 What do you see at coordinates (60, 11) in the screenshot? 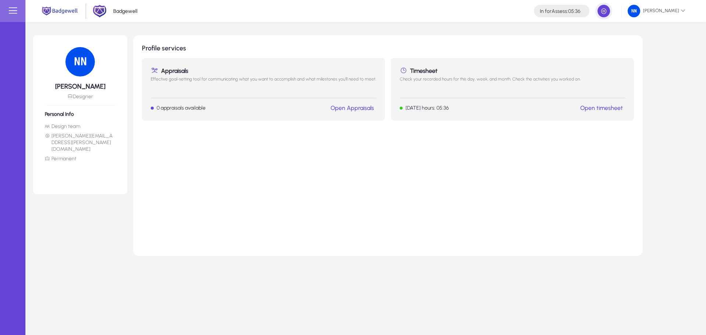
I see `img: main.png` at bounding box center [60, 11].